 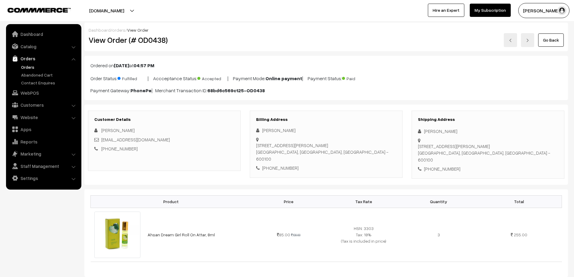 I want to click on a: Staff Management, so click(x=43, y=166).